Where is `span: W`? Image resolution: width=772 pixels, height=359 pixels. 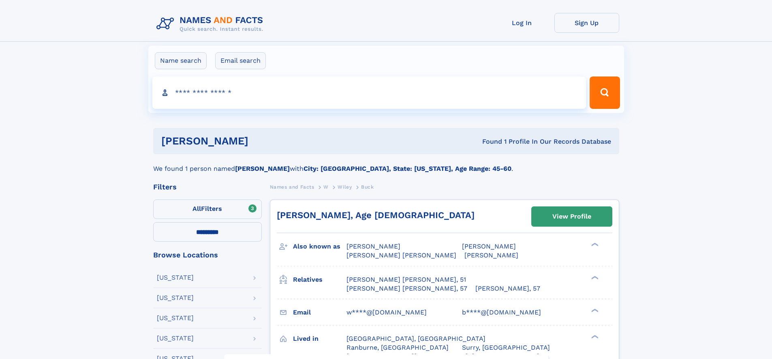 span: W is located at coordinates (326, 187).